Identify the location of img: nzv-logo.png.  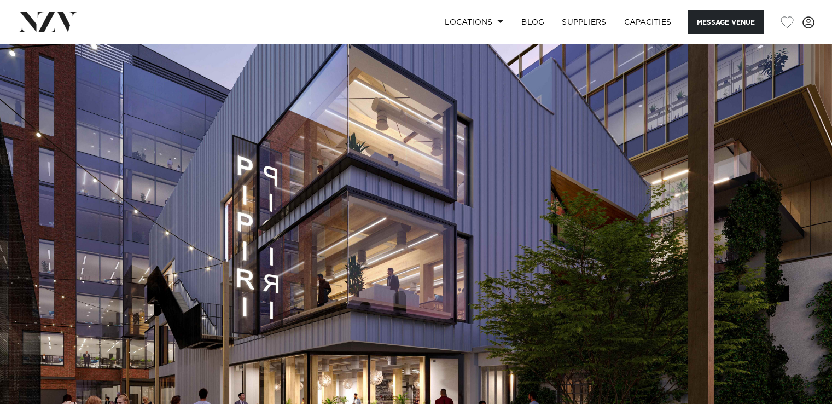
(47, 22).